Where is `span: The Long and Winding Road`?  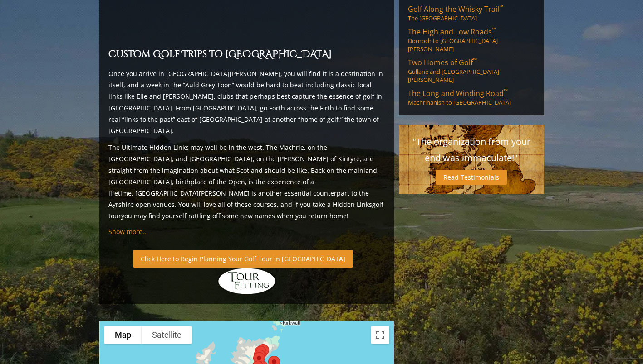 span: The Long and Winding Road is located at coordinates (458, 94).